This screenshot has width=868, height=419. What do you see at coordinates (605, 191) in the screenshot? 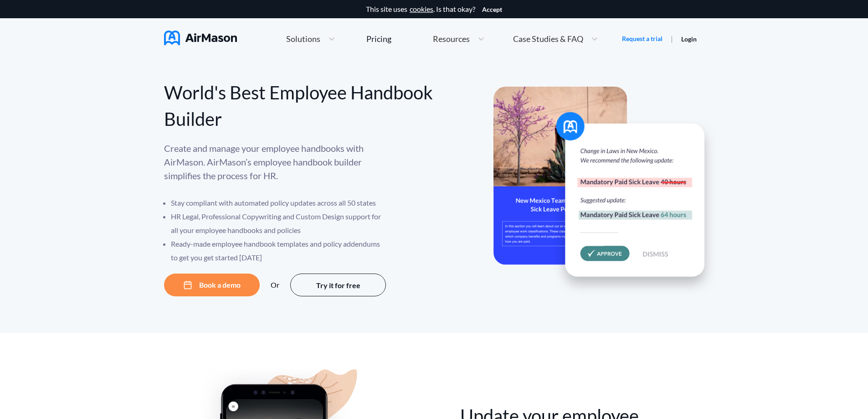
I see `img: hero-banner` at bounding box center [605, 191].